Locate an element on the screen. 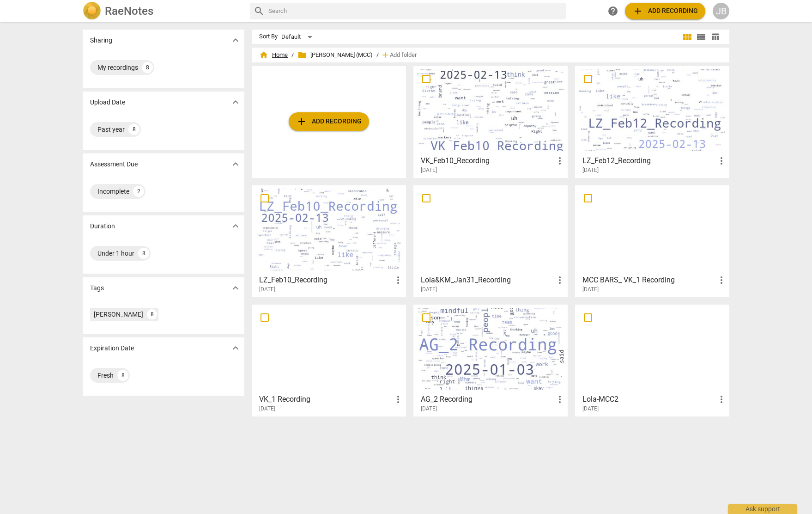 The image size is (812, 514). p: Assessment Due is located at coordinates (114, 164).